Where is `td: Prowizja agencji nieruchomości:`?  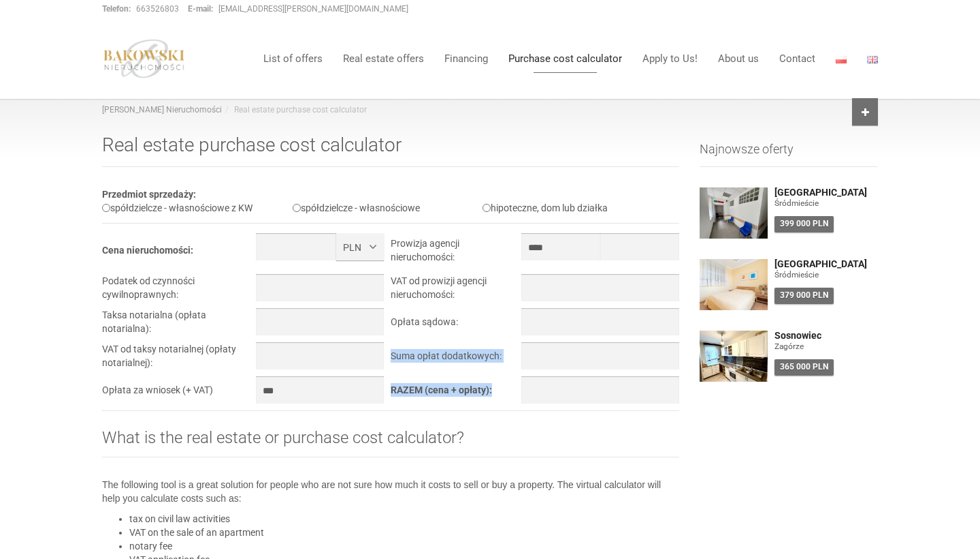 td: Prowizja agencji nieruchomości: is located at coordinates (456, 254).